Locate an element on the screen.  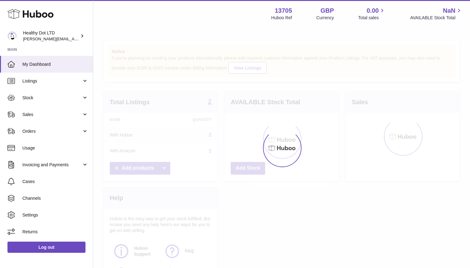
span: Sales is located at coordinates (52, 115).